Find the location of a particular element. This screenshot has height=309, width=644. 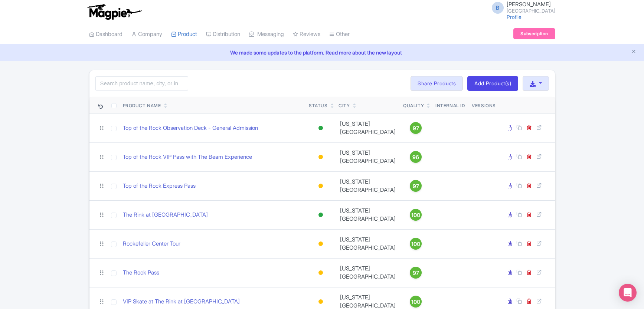

a: 96 is located at coordinates (416, 157).